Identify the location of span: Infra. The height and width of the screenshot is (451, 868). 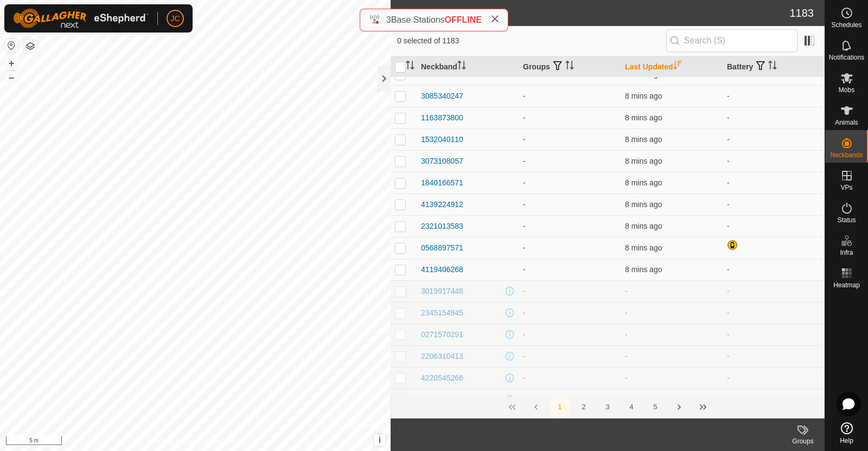
(846, 252).